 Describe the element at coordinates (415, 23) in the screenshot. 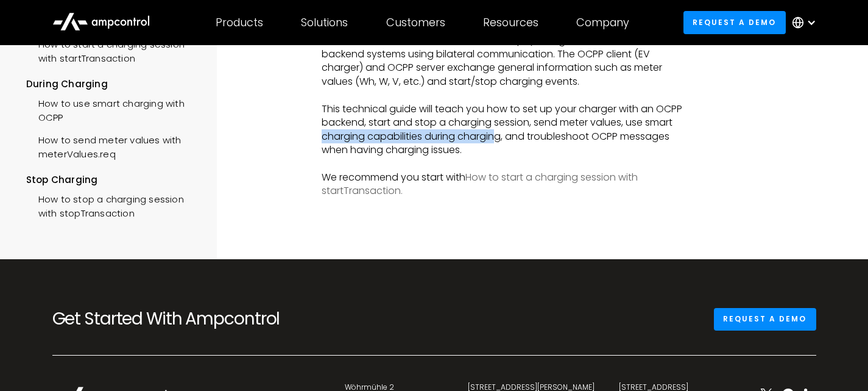

I see `div: Customers` at that location.